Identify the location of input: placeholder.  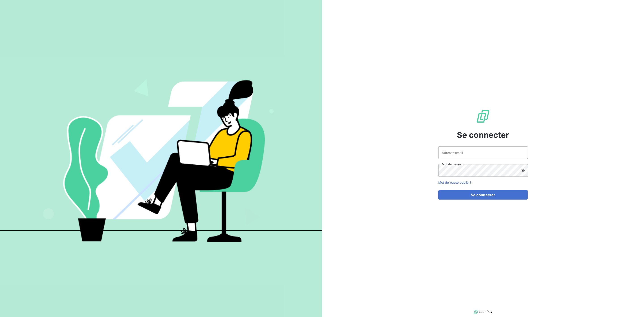
(483, 153).